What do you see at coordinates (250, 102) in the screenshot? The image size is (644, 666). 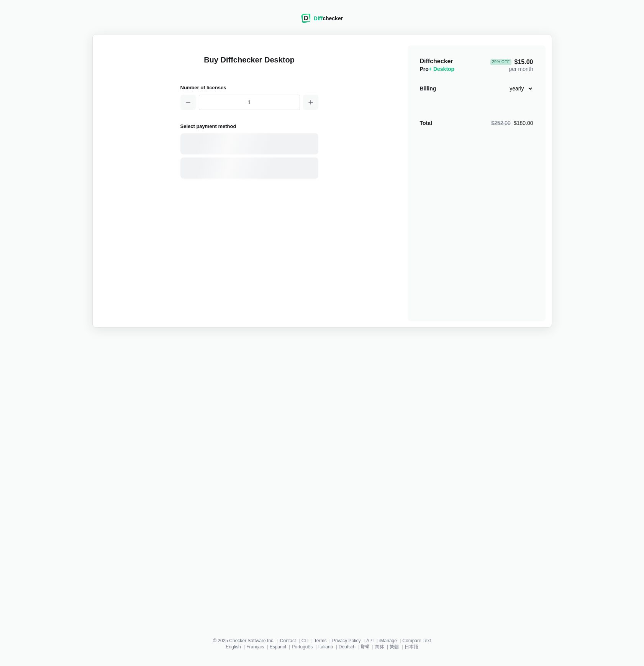 I see `input: 1` at bounding box center [250, 102].